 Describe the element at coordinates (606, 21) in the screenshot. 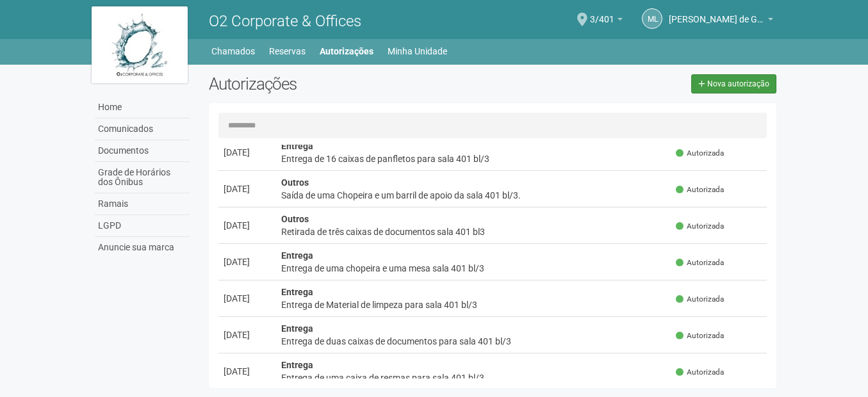

I see `a: 3/401` at that location.